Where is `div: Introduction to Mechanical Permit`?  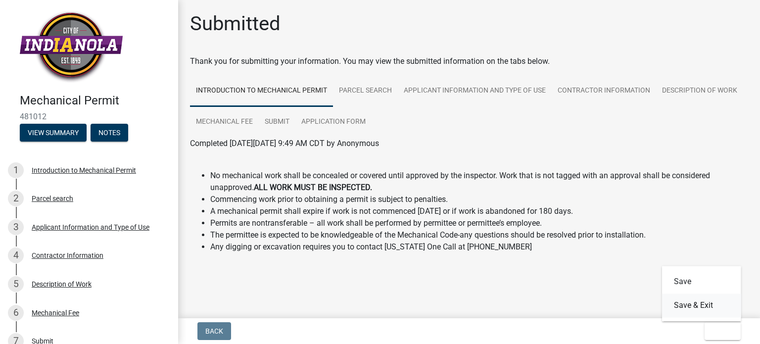 div: Introduction to Mechanical Permit is located at coordinates (84, 170).